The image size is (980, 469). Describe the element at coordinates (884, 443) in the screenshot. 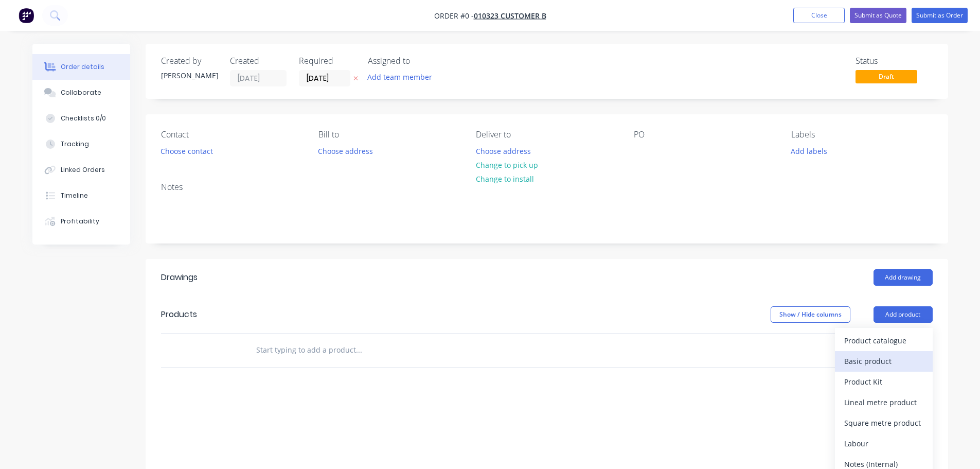

I see `div: Labour` at that location.